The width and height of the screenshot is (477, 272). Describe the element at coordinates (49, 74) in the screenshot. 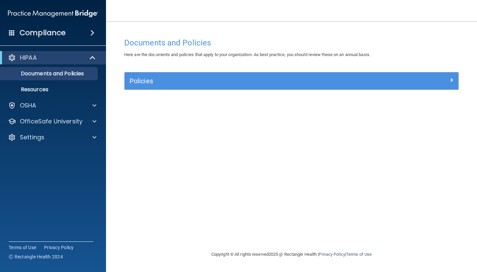

I see `p: Documents and Policies` at that location.